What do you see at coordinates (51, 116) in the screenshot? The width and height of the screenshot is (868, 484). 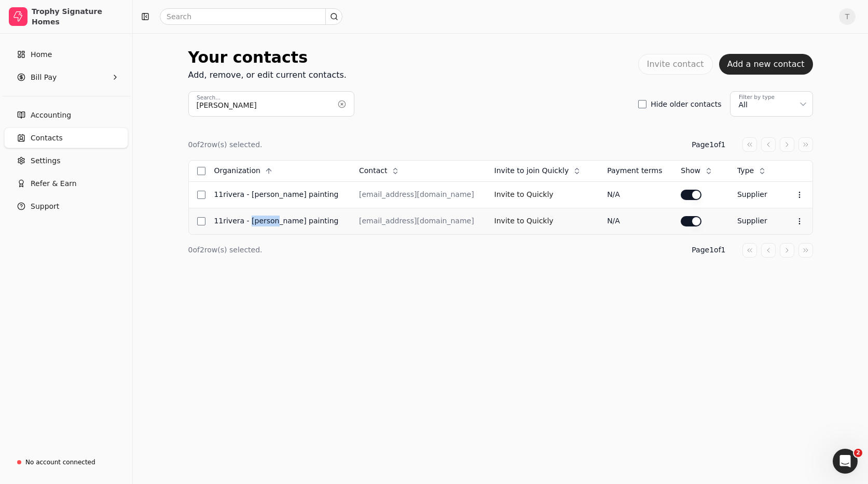 I see `span: Accounting` at bounding box center [51, 116].